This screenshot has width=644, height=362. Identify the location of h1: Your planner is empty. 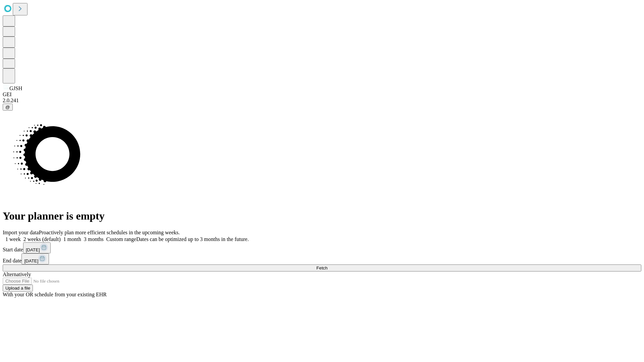
(322, 216).